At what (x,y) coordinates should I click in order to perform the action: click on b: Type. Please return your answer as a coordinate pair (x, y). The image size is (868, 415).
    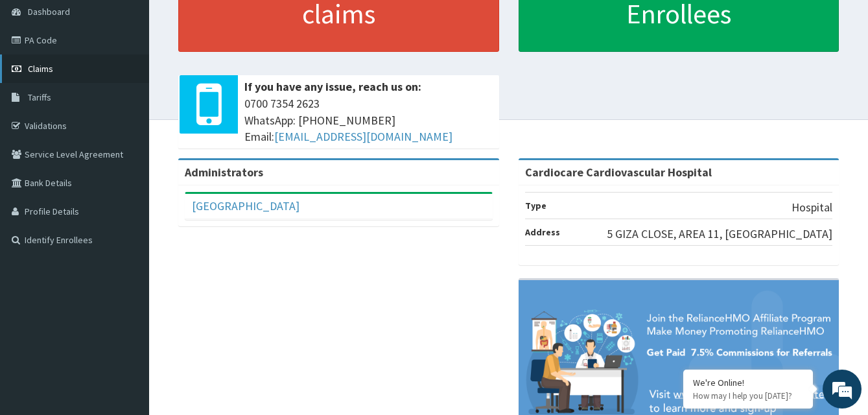
    Looking at the image, I should click on (535, 205).